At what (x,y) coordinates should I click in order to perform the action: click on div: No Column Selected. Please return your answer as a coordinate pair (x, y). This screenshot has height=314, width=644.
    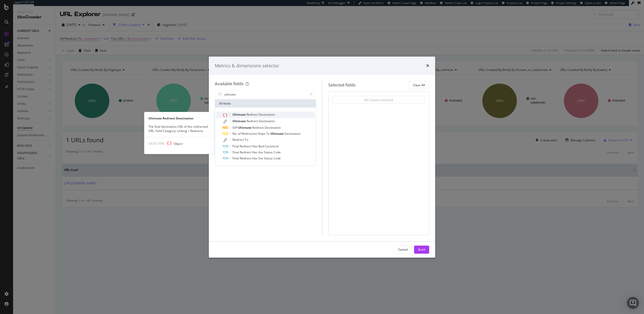
    Looking at the image, I should click on (379, 100).